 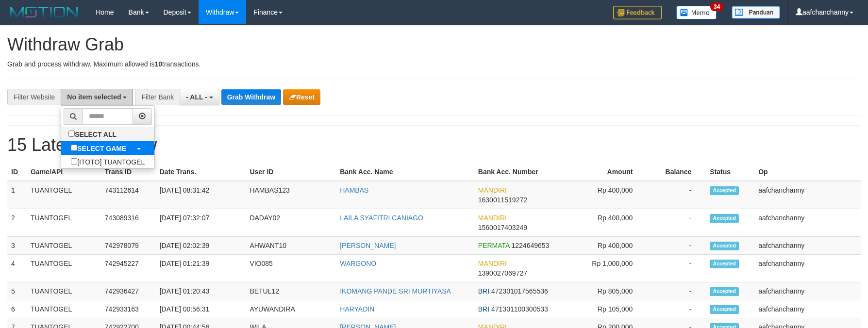 I want to click on td: Rp 105,000, so click(x=603, y=309).